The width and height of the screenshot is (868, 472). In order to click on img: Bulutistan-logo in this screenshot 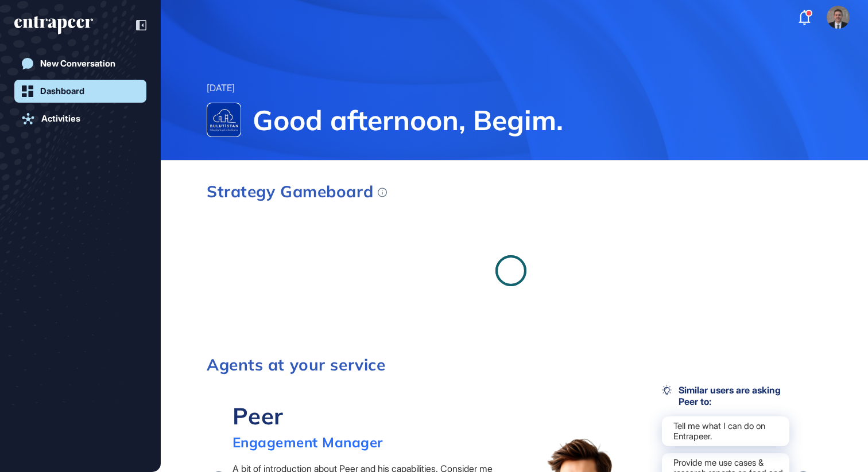, I will do `click(224, 120)`.